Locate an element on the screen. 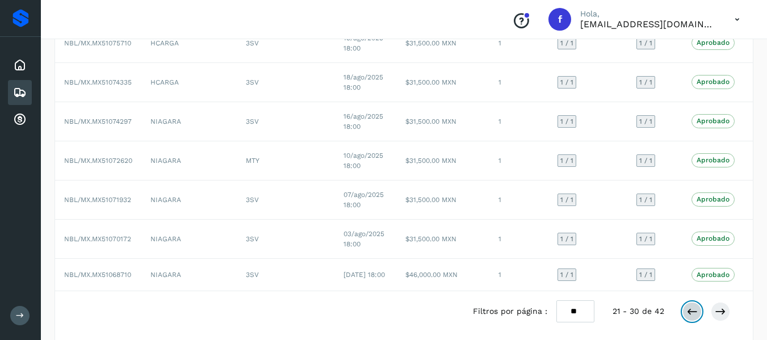 This screenshot has height=340, width=767. span: NBL/MX.MX51072620 is located at coordinates (98, 161).